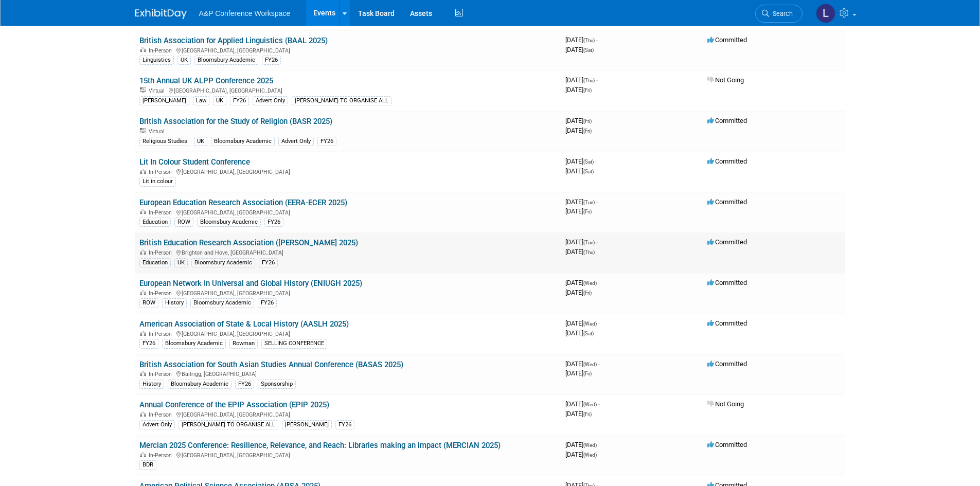  What do you see at coordinates (781, 14) in the screenshot?
I see `span: Search` at bounding box center [781, 14].